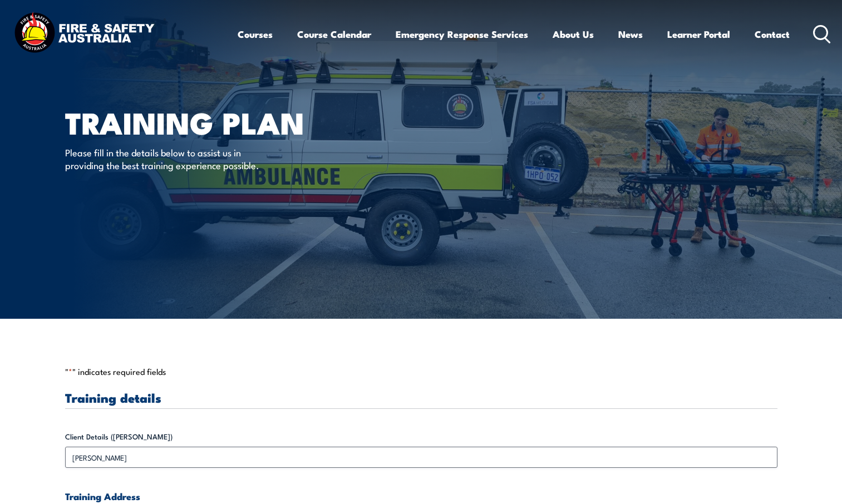 The height and width of the screenshot is (504, 842). Describe the element at coordinates (167, 158) in the screenshot. I see `p: Please fill in the details below to assist us in providing the best training experience possible.` at that location.